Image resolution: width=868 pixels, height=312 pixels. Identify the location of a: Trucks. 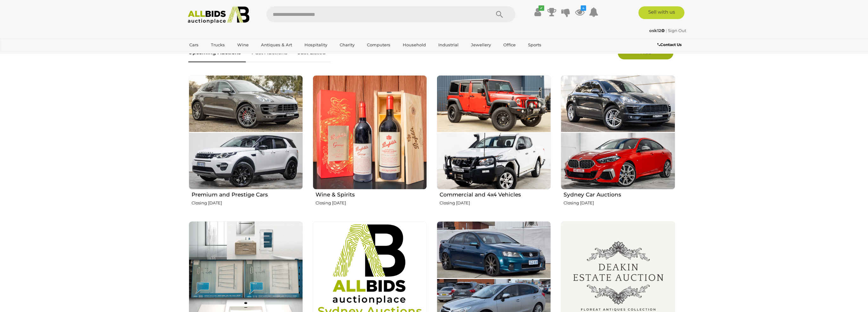
(218, 45).